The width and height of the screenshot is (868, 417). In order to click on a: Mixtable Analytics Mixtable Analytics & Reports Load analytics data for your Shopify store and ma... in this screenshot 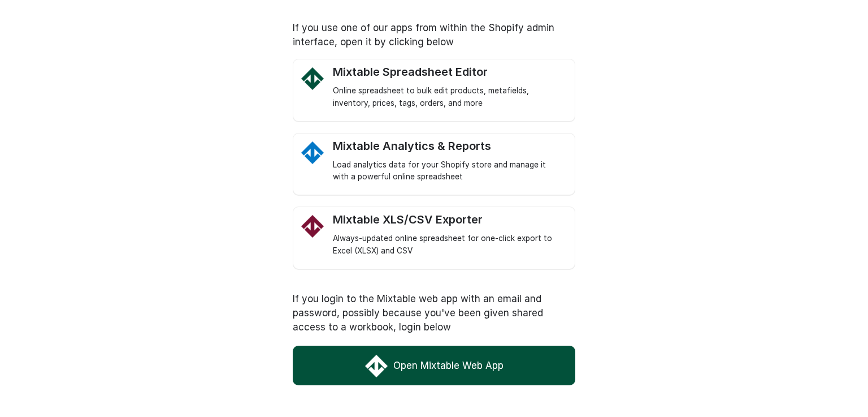, I will do `click(448, 161)`.